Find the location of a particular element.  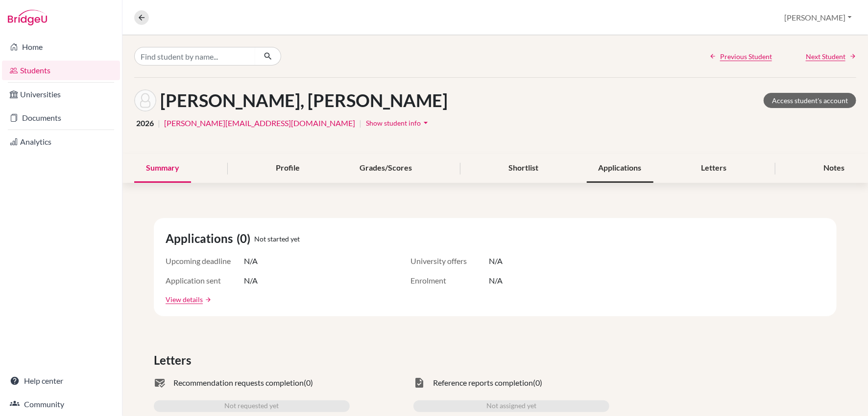

span: Not assigned yet is located at coordinates (511, 406).